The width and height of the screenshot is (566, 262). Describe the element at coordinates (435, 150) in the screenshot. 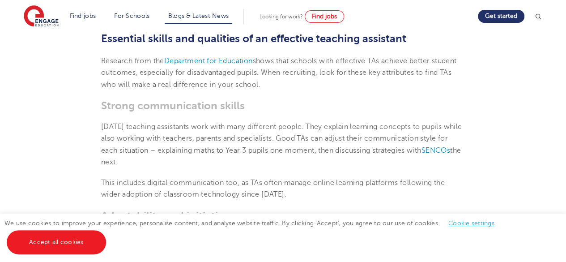

I see `a: SENCOs` at that location.